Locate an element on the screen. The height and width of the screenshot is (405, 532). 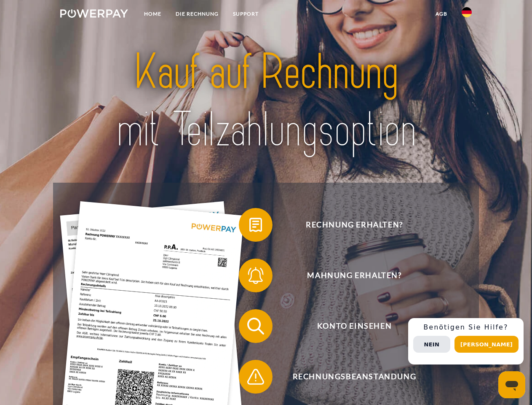
a: SUPPORT is located at coordinates (246, 14).